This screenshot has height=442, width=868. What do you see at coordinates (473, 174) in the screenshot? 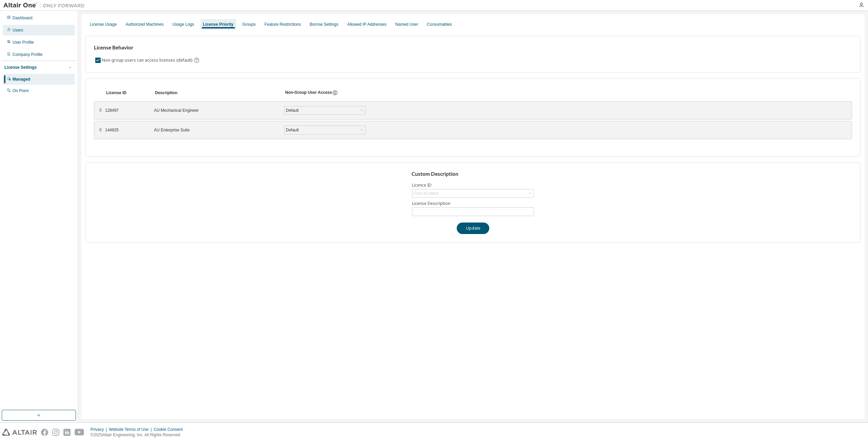
I see `h3: Custom Description` at bounding box center [473, 174].